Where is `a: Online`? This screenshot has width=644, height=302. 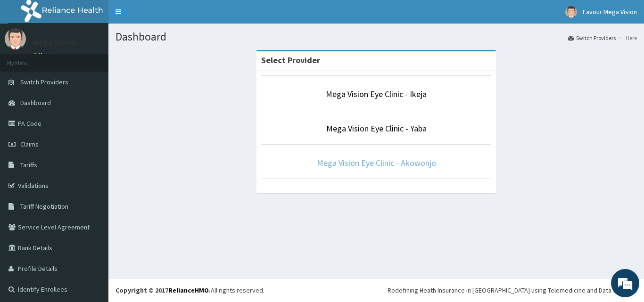
a: Online is located at coordinates (45, 55).